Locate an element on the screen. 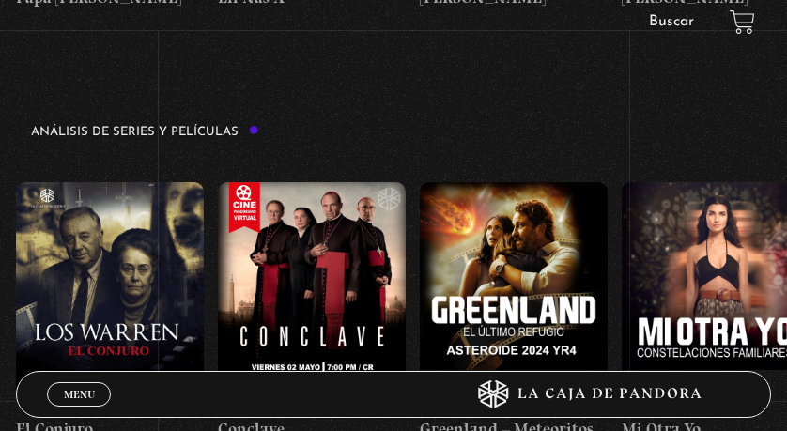 This screenshot has width=787, height=431. a: View your shopping cart is located at coordinates (742, 22).